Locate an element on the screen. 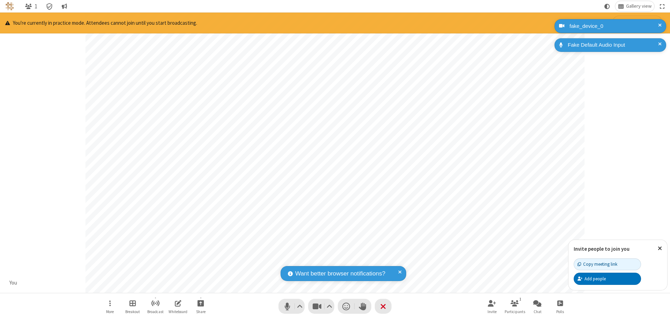  button: Open poll is located at coordinates (560, 307).